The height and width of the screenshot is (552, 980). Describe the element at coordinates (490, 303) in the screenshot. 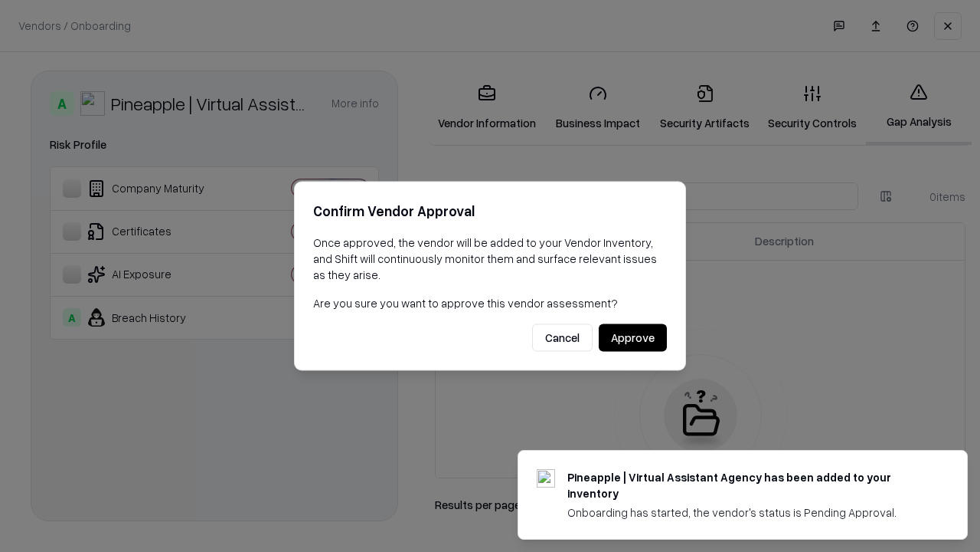

I see `p: Are you sure you want to approve this vendor assessment?` at that location.